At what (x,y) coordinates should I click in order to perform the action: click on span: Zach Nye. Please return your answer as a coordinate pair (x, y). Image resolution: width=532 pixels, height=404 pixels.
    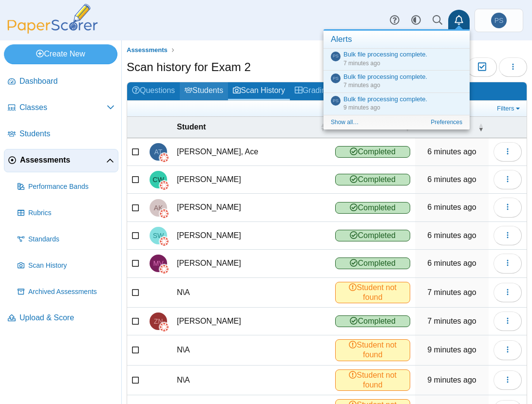
    Looking at the image, I should click on (158, 321).